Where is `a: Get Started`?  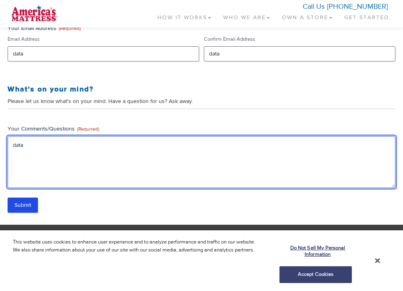
a: Get Started is located at coordinates (367, 16).